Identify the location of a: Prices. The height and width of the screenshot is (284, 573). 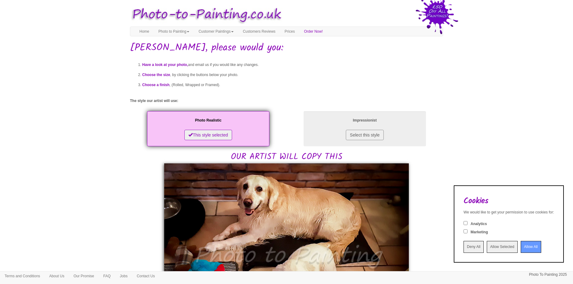
(289, 31).